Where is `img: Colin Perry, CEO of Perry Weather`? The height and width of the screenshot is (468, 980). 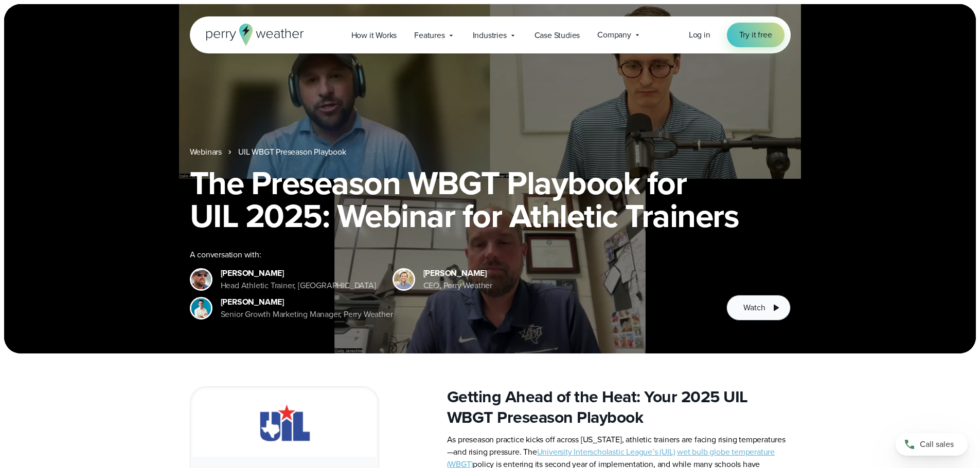 img: Colin Perry, CEO of Perry Weather is located at coordinates (404, 280).